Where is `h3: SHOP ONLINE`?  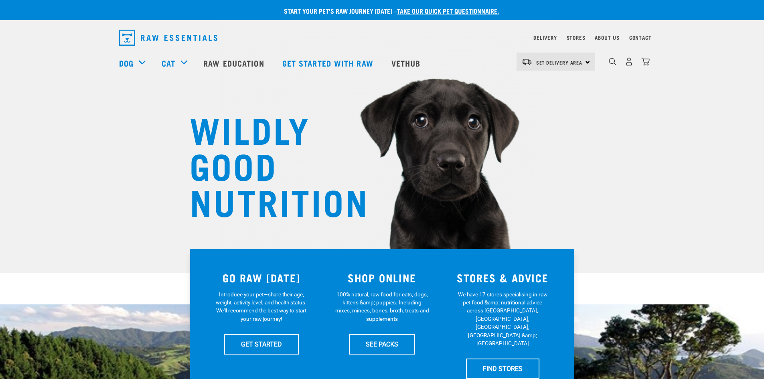
h3: SHOP ONLINE is located at coordinates (382, 277).